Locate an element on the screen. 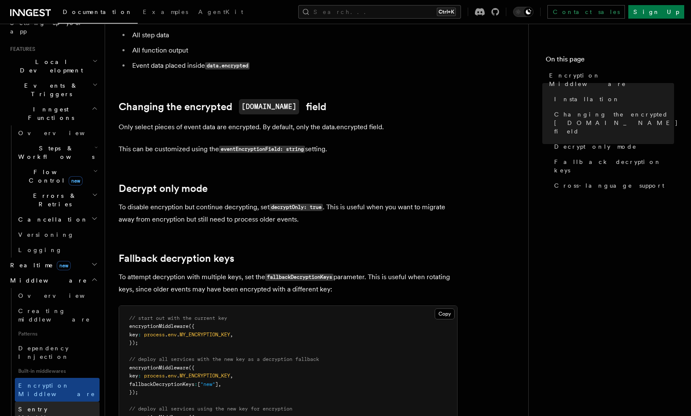 The height and width of the screenshot is (416, 691). button: Copy is located at coordinates (444, 314).